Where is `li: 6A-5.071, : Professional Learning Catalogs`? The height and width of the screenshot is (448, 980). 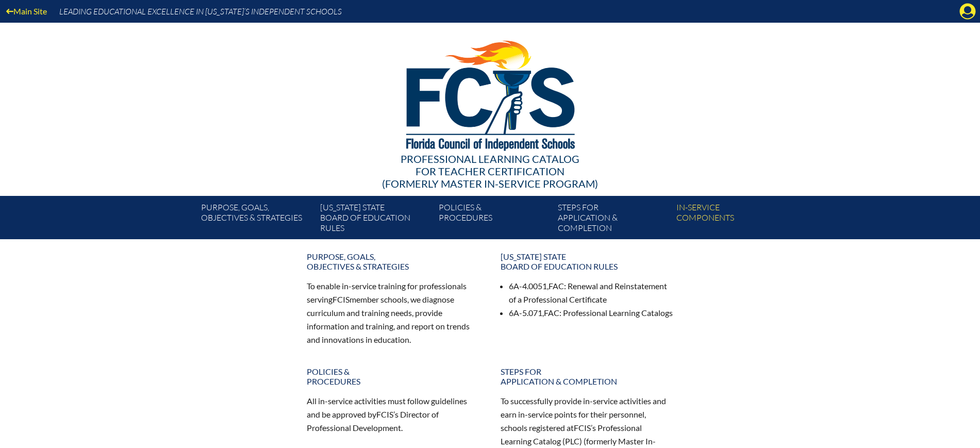
li: 6A-5.071, : Professional Learning Catalogs is located at coordinates (591, 313).